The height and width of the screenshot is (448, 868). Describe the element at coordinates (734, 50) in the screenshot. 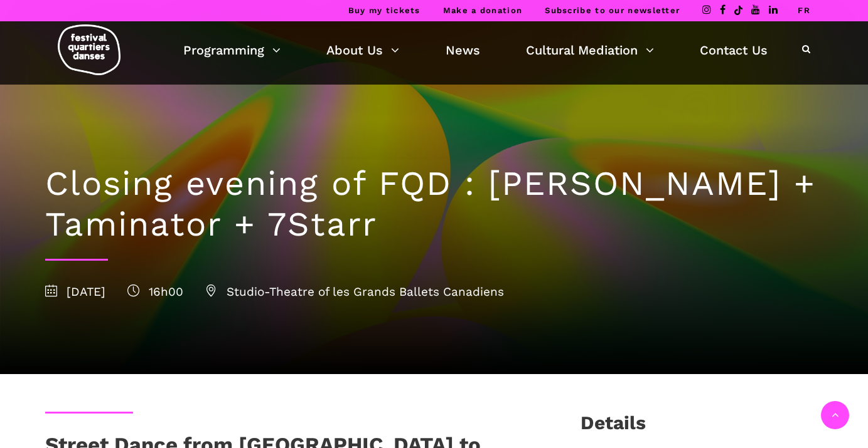

I see `a: Contact Us` at that location.